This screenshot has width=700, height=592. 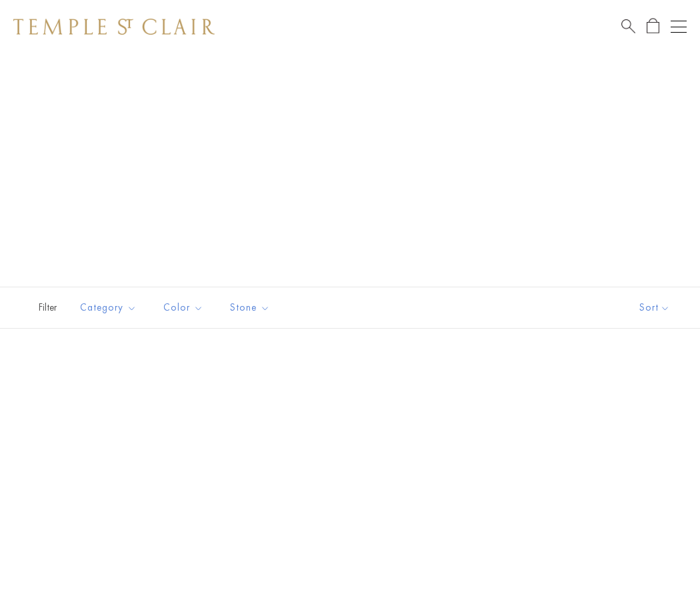 What do you see at coordinates (653, 26) in the screenshot?
I see `a: Open Shopping Bag` at bounding box center [653, 26].